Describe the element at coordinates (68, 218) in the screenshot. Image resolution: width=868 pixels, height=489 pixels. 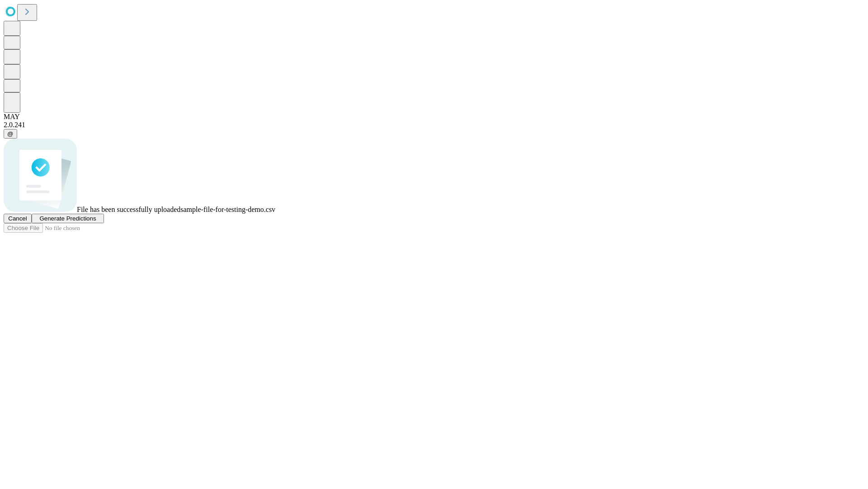
I see `span: Generate Predictions` at that location.